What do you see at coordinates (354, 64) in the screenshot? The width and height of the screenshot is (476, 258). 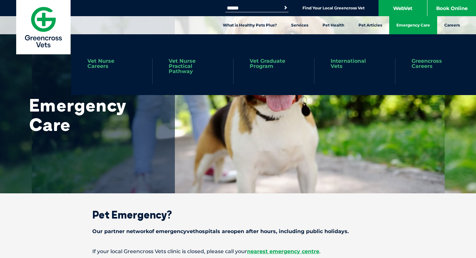 I see `a: International Vets` at bounding box center [354, 64].